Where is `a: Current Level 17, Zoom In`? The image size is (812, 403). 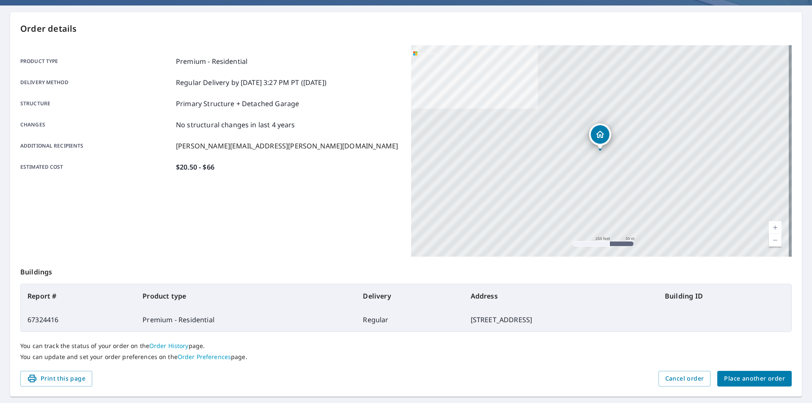
a: Current Level 17, Zoom In is located at coordinates (775, 227).